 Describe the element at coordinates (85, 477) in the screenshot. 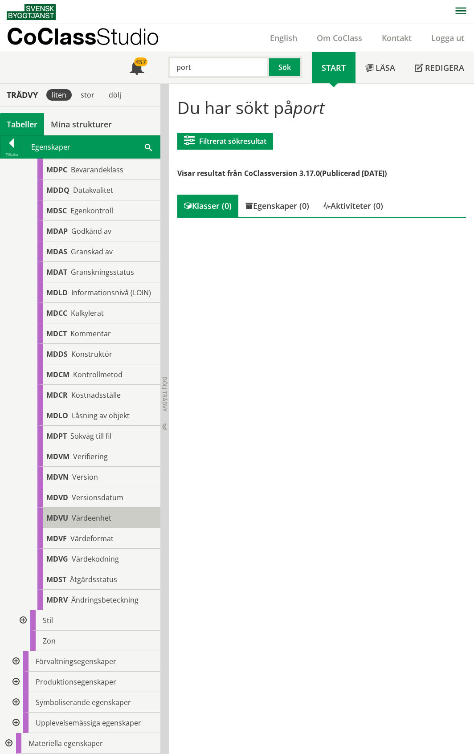

I see `span: Version` at that location.